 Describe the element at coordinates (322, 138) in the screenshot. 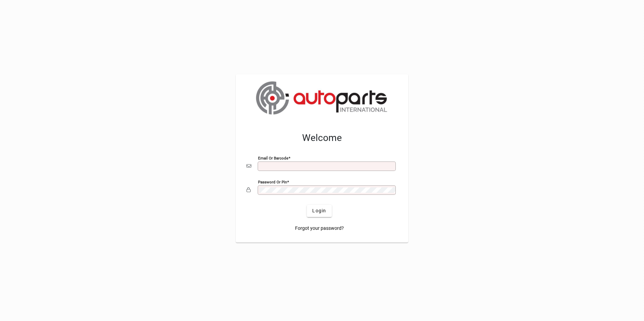

I see `h2: Welcome` at that location.